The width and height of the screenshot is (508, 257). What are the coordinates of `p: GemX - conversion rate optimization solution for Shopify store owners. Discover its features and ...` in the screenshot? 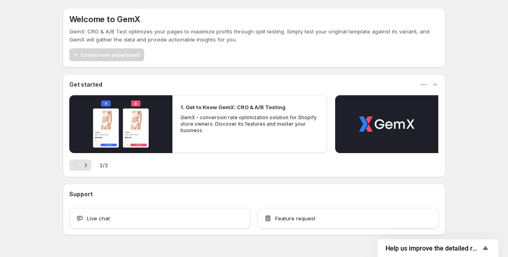 It's located at (250, 124).